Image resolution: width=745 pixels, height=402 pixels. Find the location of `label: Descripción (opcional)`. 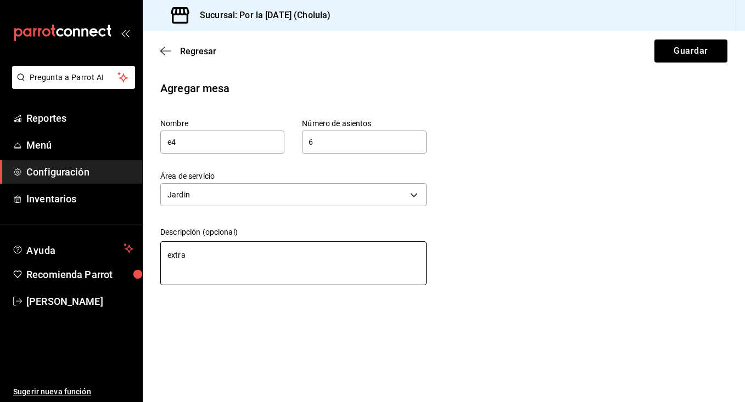

label: Descripción (opcional) is located at coordinates (293, 232).